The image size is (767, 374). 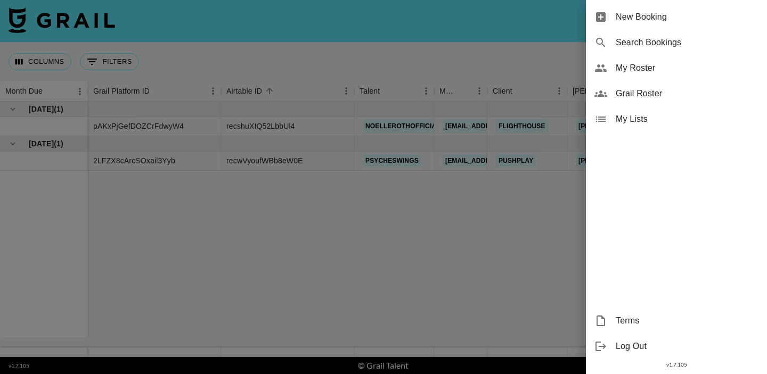 I want to click on span: New Booking, so click(x=687, y=17).